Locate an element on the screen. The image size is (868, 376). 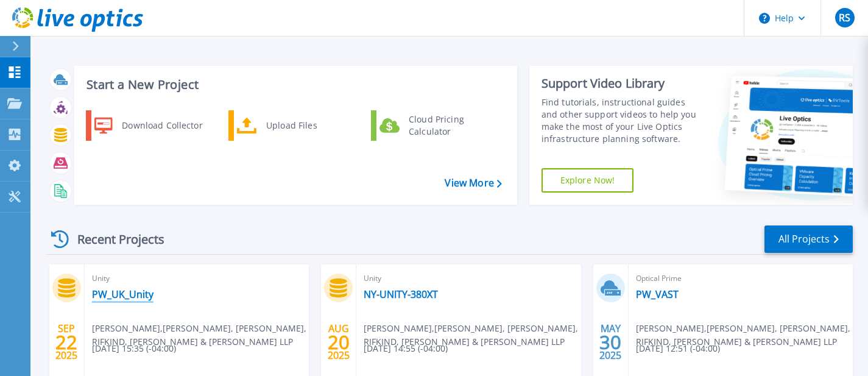
span: 20 is located at coordinates (339, 342).